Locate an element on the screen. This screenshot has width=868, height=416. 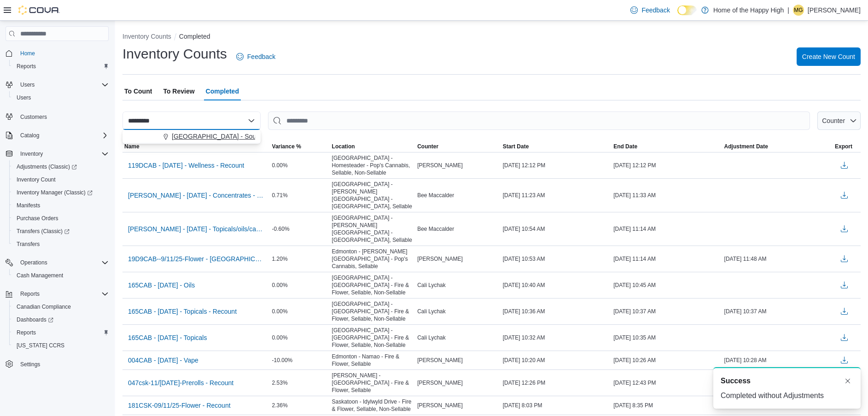
button: Variance % is located at coordinates (300, 147).